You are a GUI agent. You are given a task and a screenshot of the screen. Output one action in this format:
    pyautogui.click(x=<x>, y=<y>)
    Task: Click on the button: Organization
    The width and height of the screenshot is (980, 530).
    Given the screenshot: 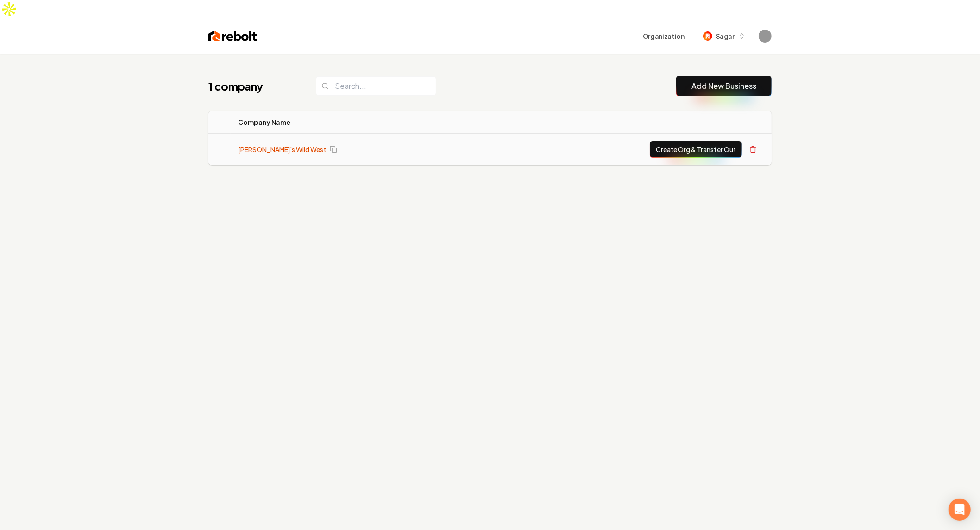 What is the action you would take?
    pyautogui.click(x=664, y=36)
    